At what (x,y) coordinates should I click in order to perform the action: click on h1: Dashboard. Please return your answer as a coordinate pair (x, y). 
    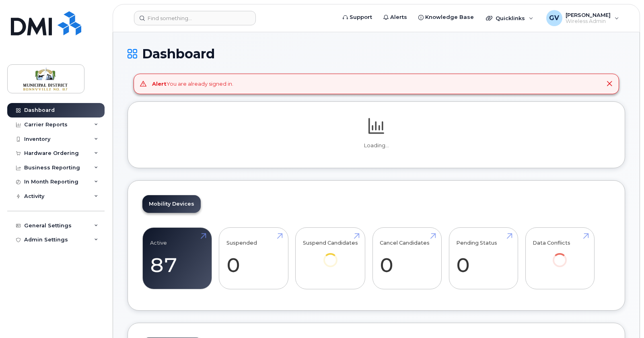
    Looking at the image, I should click on (376, 54).